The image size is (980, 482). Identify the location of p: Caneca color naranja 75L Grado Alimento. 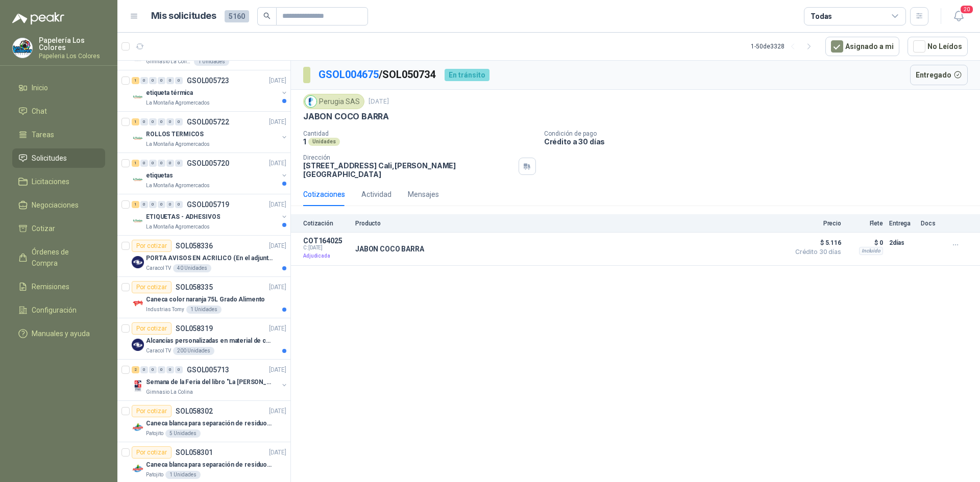
(205, 300).